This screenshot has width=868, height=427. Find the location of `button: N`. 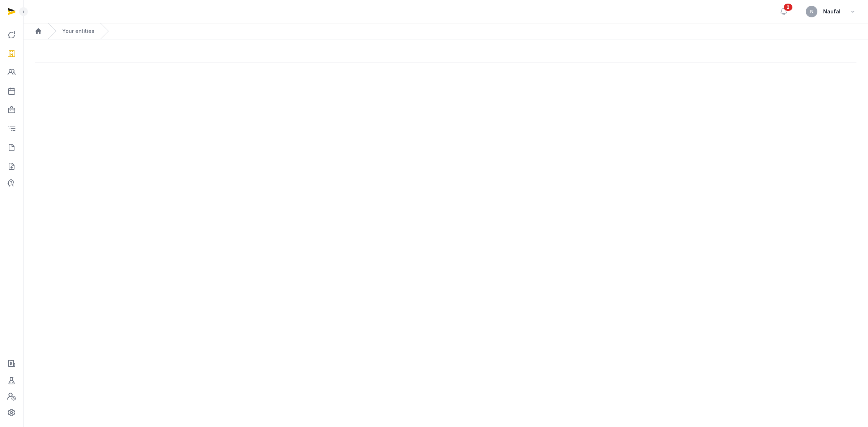

button: N is located at coordinates (811, 12).